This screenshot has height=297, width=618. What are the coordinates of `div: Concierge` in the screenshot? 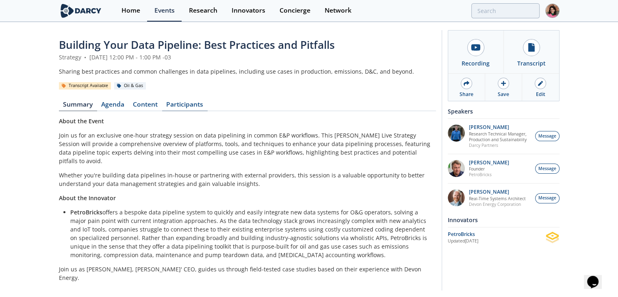 It's located at (295, 11).